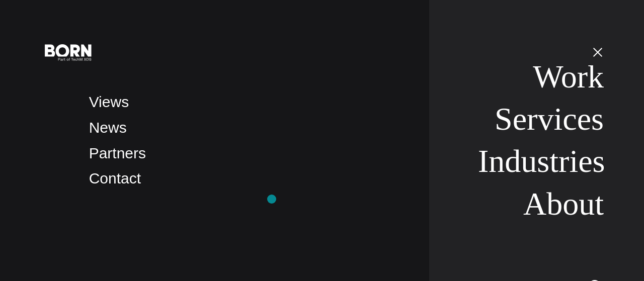 The height and width of the screenshot is (281, 644). Describe the element at coordinates (117, 153) in the screenshot. I see `a: Partners` at that location.